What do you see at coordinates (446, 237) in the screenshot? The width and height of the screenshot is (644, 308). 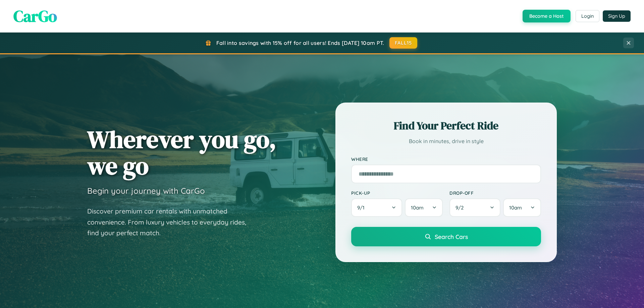 I see `button: Search Cars` at bounding box center [446, 237].